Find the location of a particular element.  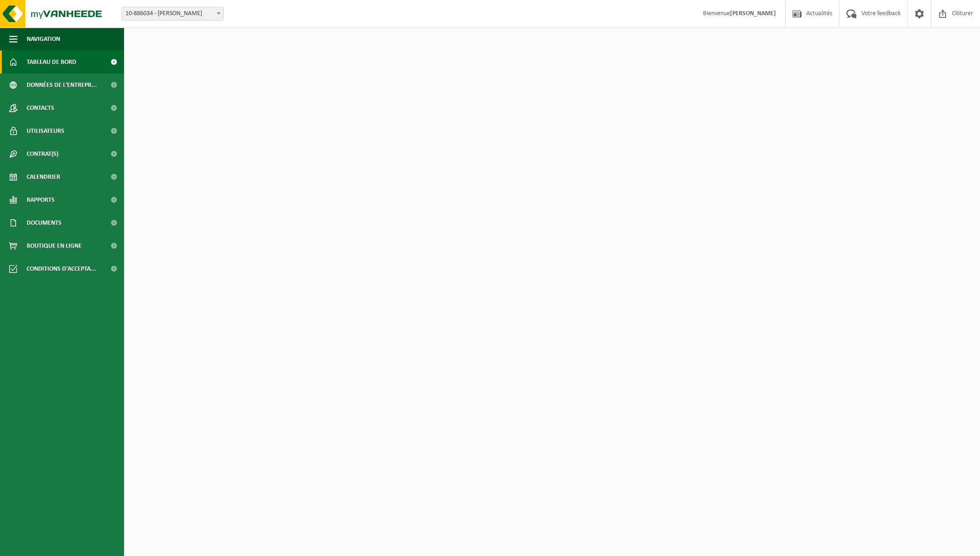

span: Boutique en ligne is located at coordinates (54, 246).